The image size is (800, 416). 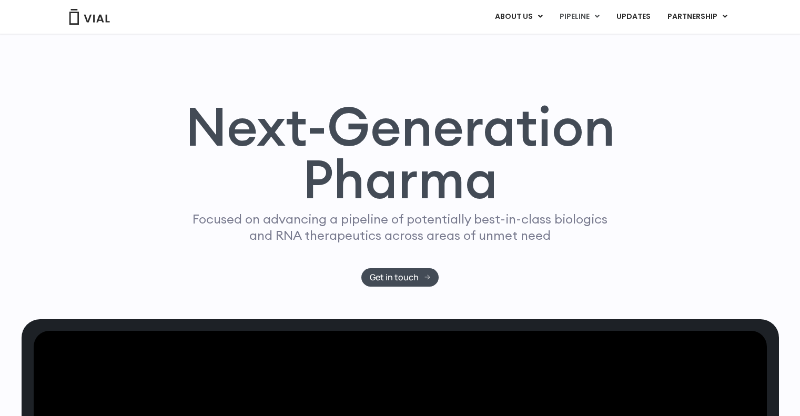 I want to click on span: Get in touch, so click(x=394, y=277).